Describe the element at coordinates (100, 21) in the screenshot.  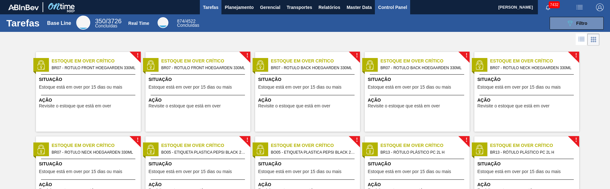
I see `span: 350` at that location.